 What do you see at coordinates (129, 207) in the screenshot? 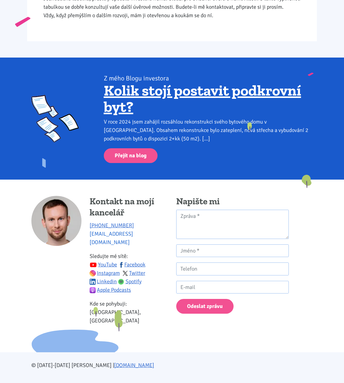
I see `h4: Kontakt na mojí kancelář` at bounding box center [129, 207].